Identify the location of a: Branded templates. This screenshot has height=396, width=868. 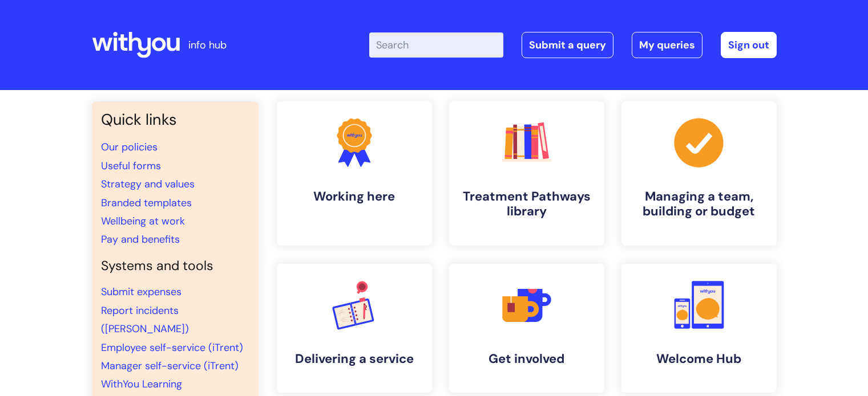
(146, 203).